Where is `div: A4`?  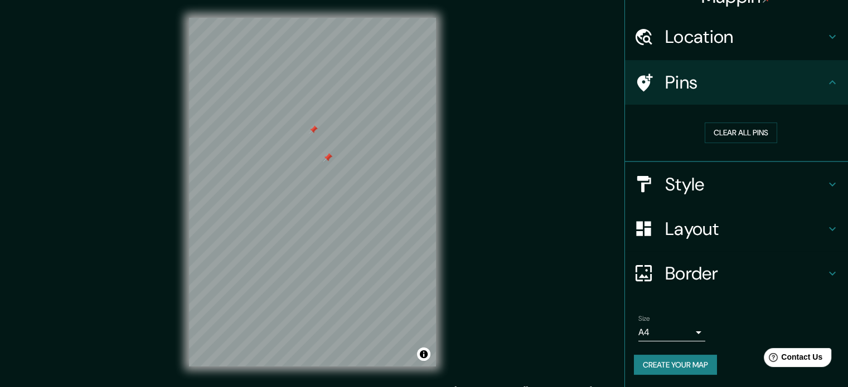
div: A4 is located at coordinates (672, 333).